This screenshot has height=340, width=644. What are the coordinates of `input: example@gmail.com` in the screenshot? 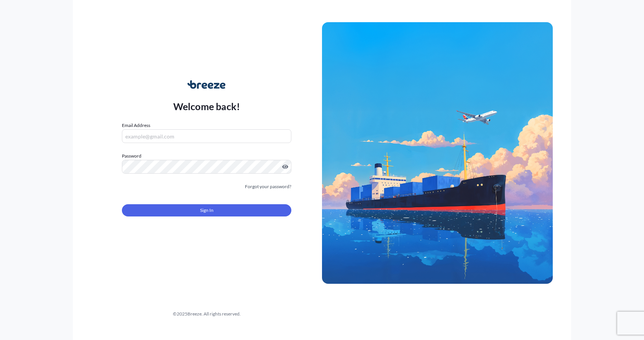 It's located at (206, 136).